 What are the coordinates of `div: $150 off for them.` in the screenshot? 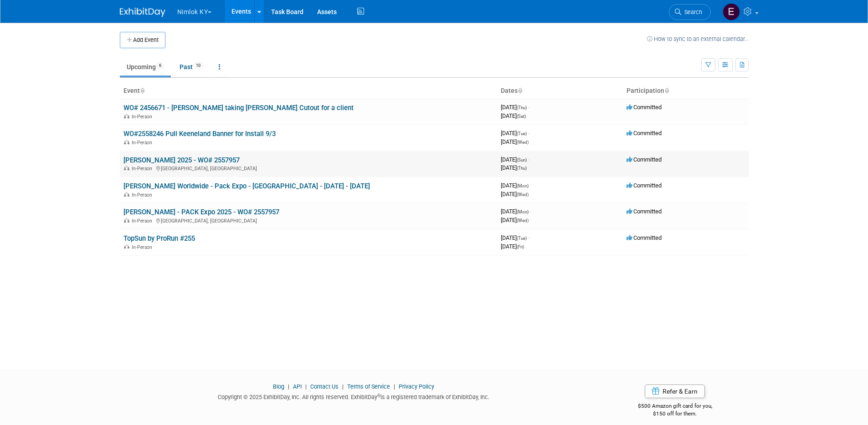 It's located at (675, 414).